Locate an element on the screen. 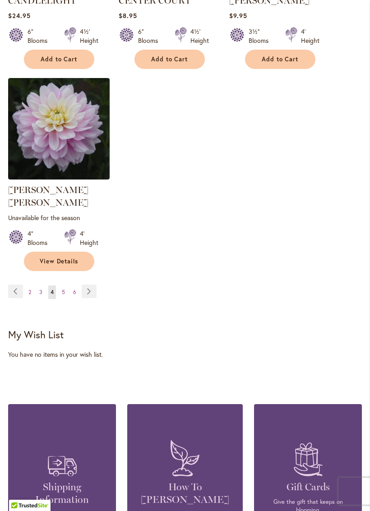 The width and height of the screenshot is (370, 511). a: 3 is located at coordinates (41, 292).